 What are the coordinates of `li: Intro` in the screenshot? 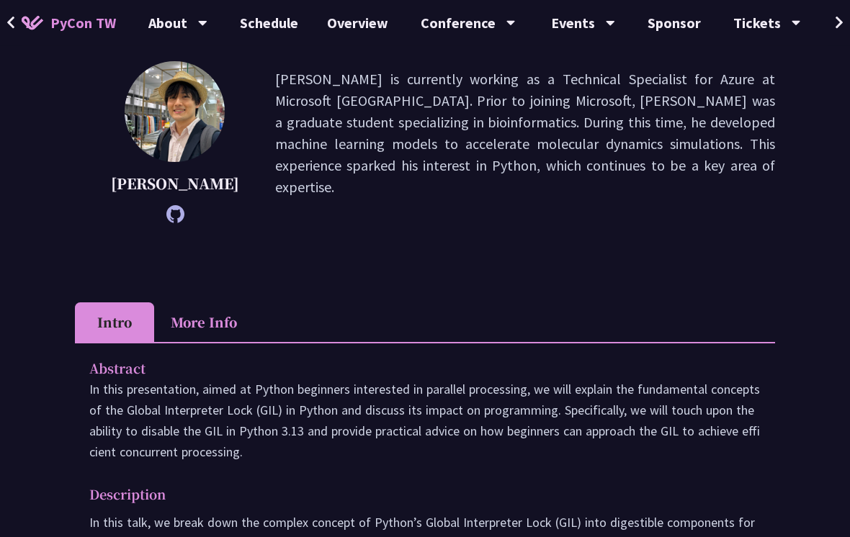 It's located at (115, 323).